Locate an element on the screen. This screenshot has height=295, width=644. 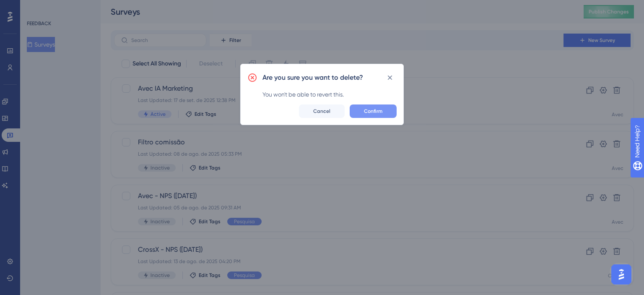
span: Cancel is located at coordinates (321, 111).